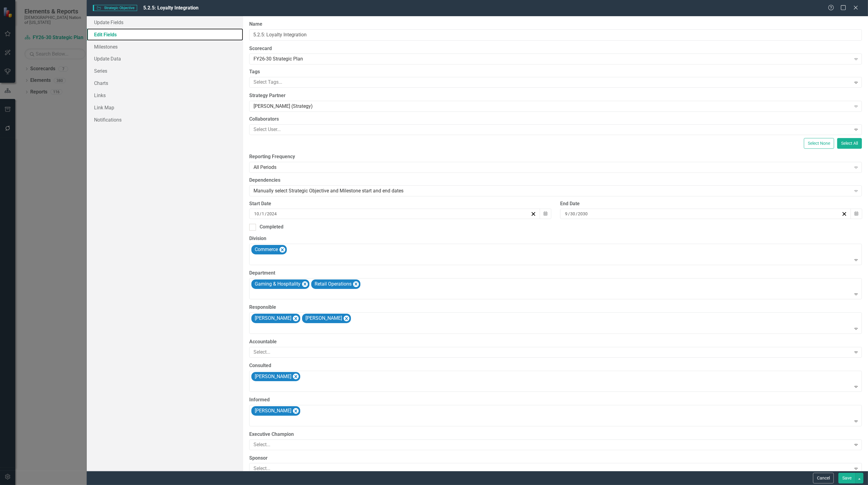 Image resolution: width=868 pixels, height=485 pixels. Describe the element at coordinates (555, 239) in the screenshot. I see `label: Division` at that location.